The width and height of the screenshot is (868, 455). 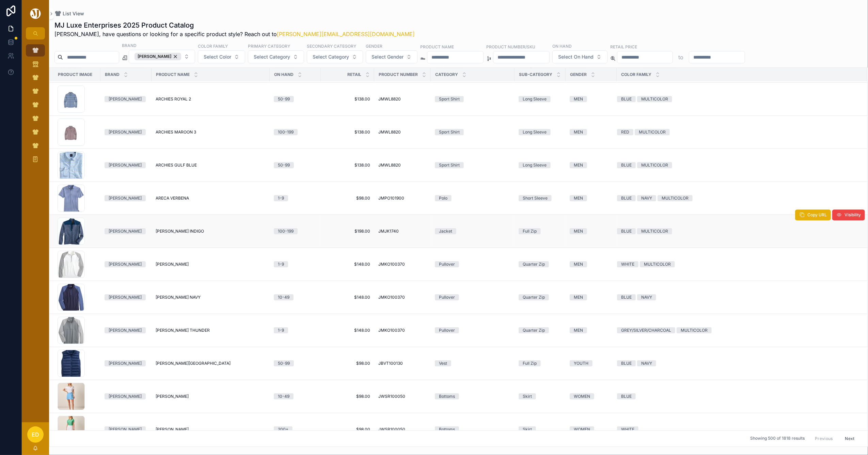 What do you see at coordinates (285, 231) in the screenshot?
I see `div: 100-199` at bounding box center [285, 231].